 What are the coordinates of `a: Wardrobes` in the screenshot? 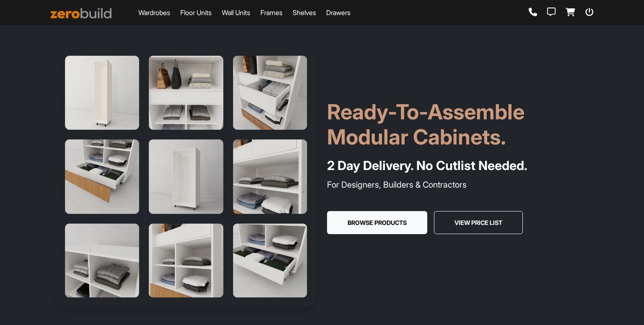 It's located at (154, 12).